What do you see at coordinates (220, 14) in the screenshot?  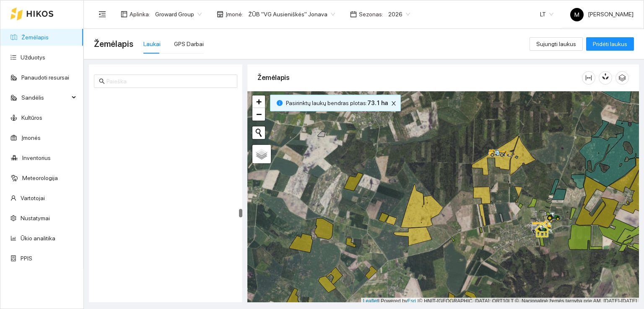 I see `span: shop` at bounding box center [220, 14].